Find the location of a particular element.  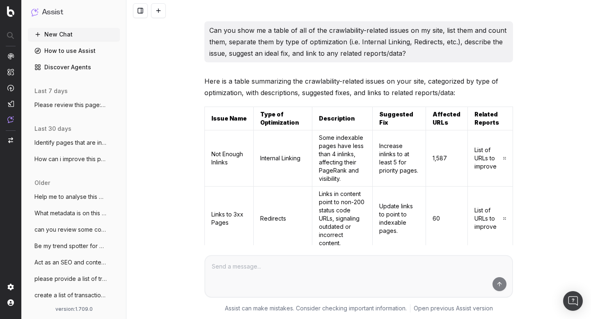

span: Identify pages that are in the status co is located at coordinates (71, 143).